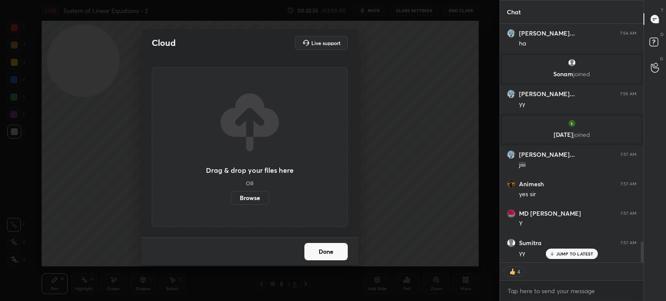 This screenshot has height=301, width=666. What do you see at coordinates (326, 43) in the screenshot?
I see `h5: Live support` at bounding box center [326, 43].